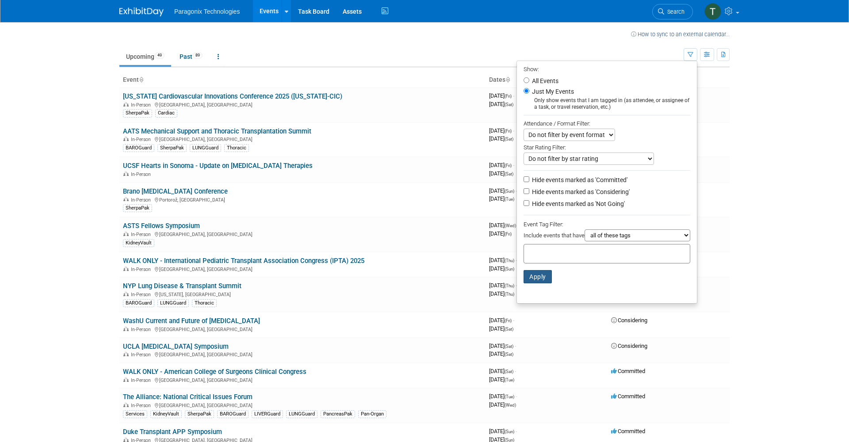 This screenshot has height=442, width=849. Describe the element at coordinates (606, 104) in the screenshot. I see `div: Only show events that I am tagged in (as attendee, or assignee of a task, or travel reservation, ...` at that location.